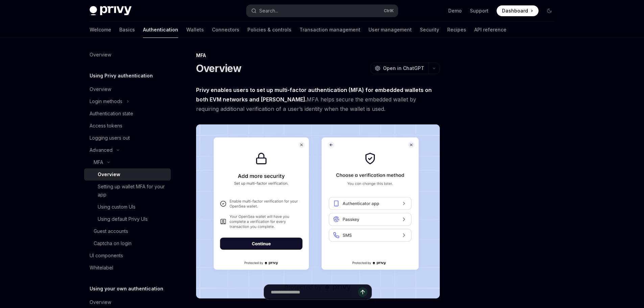 This screenshot has height=308, width=644. I want to click on div: Search..., so click(268, 11).